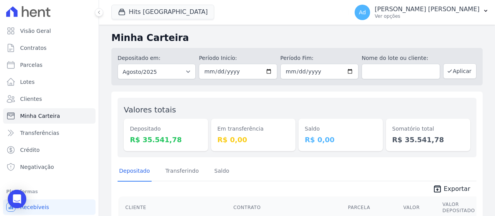 The image size is (495, 216). I want to click on a: Contratos, so click(49, 48).